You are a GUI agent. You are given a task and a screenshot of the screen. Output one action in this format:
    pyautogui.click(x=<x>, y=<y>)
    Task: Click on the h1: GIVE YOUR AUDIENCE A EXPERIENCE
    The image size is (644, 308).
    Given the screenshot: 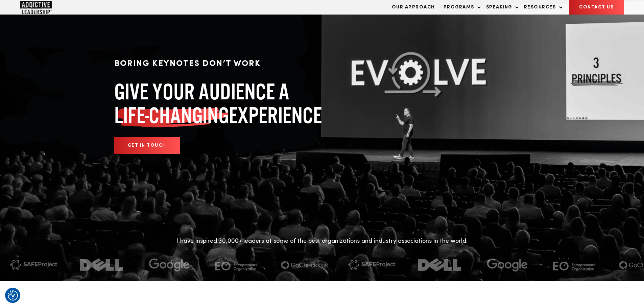 What is the action you would take?
    pyautogui.click(x=234, y=103)
    